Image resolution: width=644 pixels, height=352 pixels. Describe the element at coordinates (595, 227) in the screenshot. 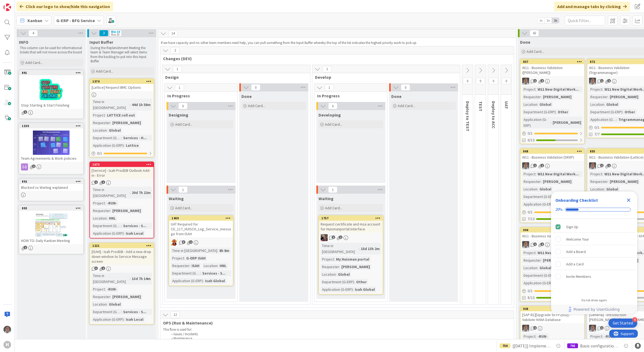

I see `div: Sign Up is complete.` at that location.